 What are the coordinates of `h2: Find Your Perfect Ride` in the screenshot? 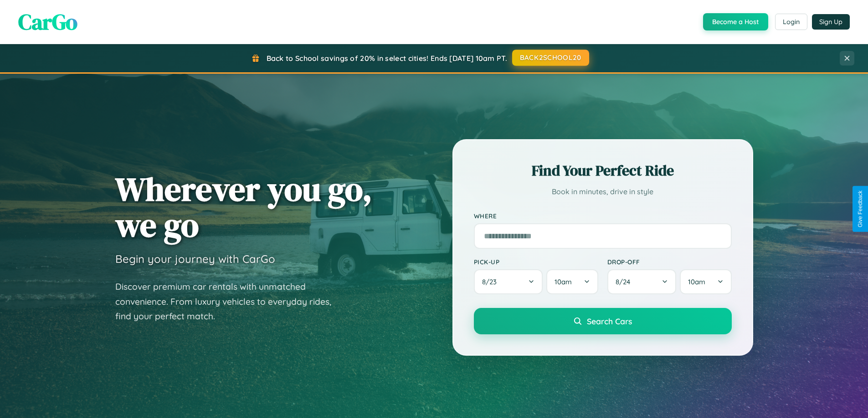 It's located at (603, 170).